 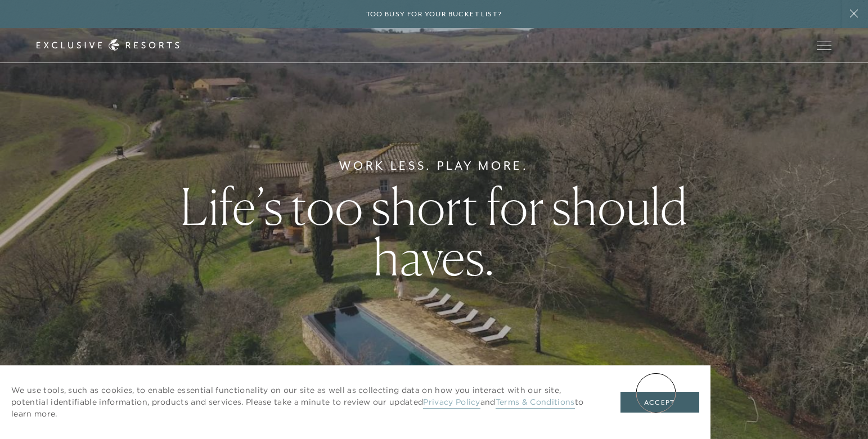 What do you see at coordinates (304, 402) in the screenshot?
I see `p: We use tools, such as cookies, to enable essential functionality on our site as well as collectin...` at bounding box center [304, 402].